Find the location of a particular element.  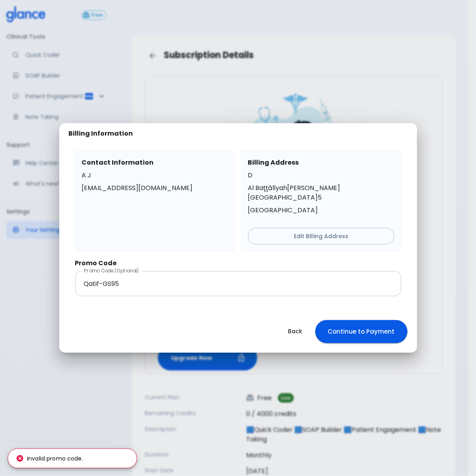

h6: Promo Code is located at coordinates (238, 263).